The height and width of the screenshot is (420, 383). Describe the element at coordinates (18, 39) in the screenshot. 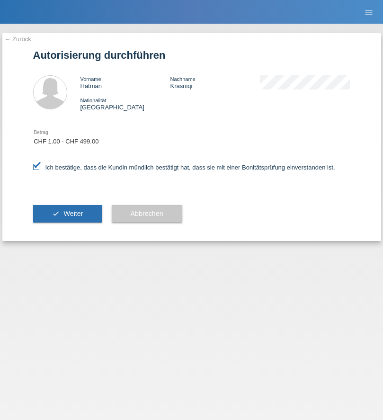

I see `a: ← Zurück` at that location.